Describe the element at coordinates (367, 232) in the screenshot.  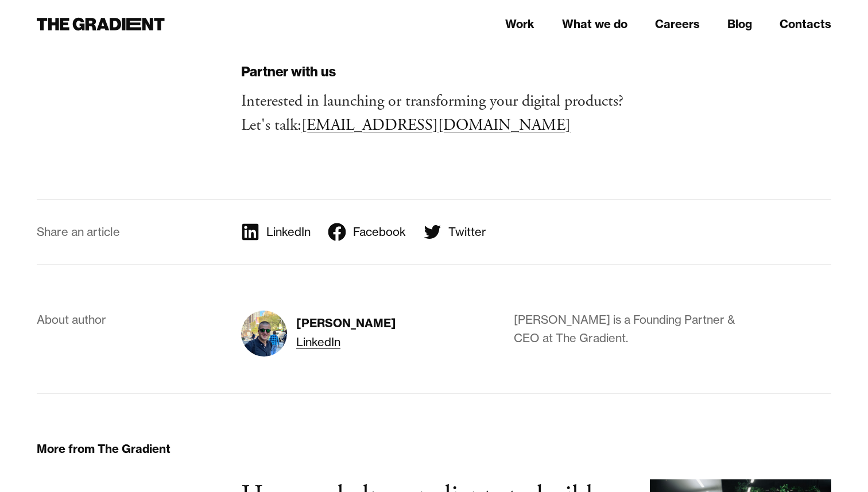
I see `a: Facebook` at that location.